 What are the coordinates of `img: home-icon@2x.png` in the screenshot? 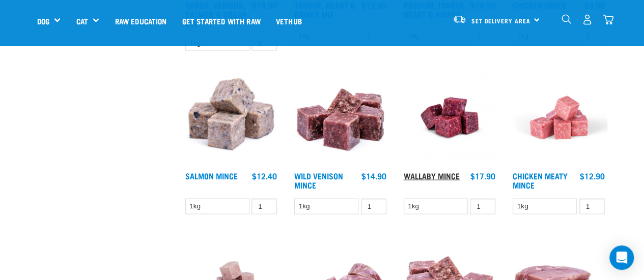 It's located at (608, 19).